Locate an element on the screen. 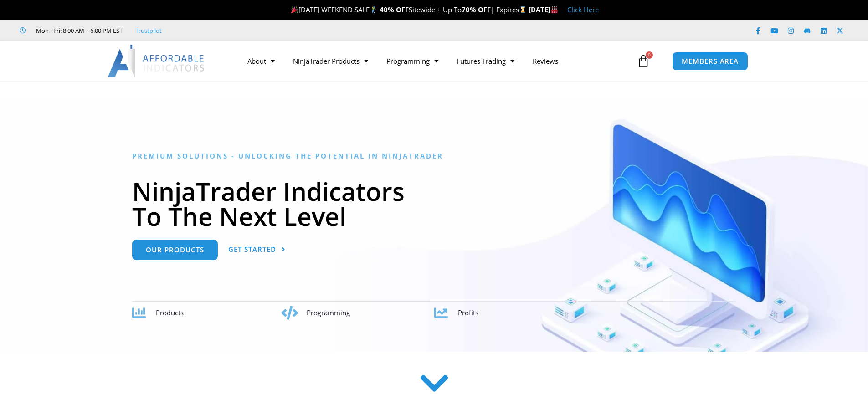 This screenshot has width=868, height=415. a: 0 is located at coordinates (643, 61).